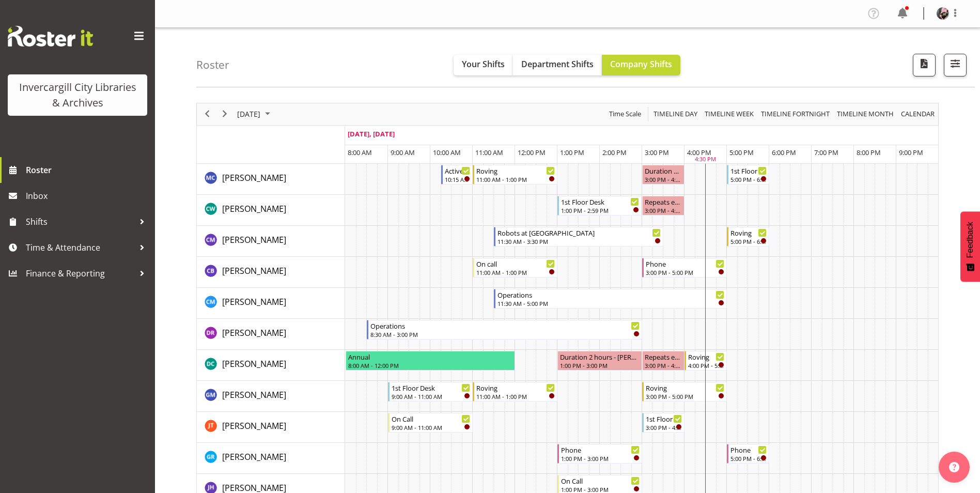  What do you see at coordinates (431, 361) in the screenshot?
I see `div: Donald Cunningham"s event - Annual Begin From Tuesday, September 30, 2025 at 8:00:00 AM GMT+13:00...` at bounding box center [431, 361].